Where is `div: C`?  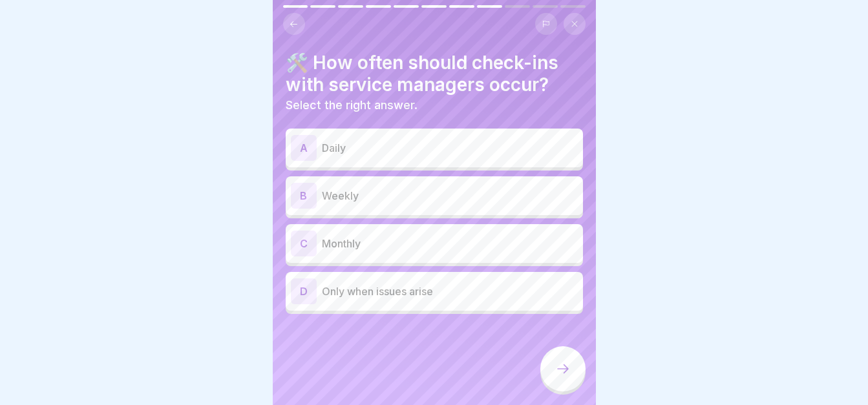 div: C is located at coordinates (304, 243).